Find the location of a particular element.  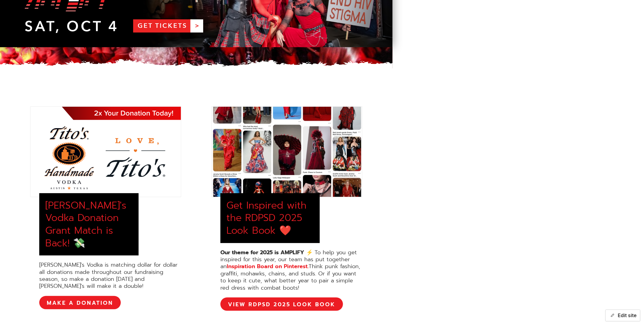

button: Edit site is located at coordinates (623, 315).